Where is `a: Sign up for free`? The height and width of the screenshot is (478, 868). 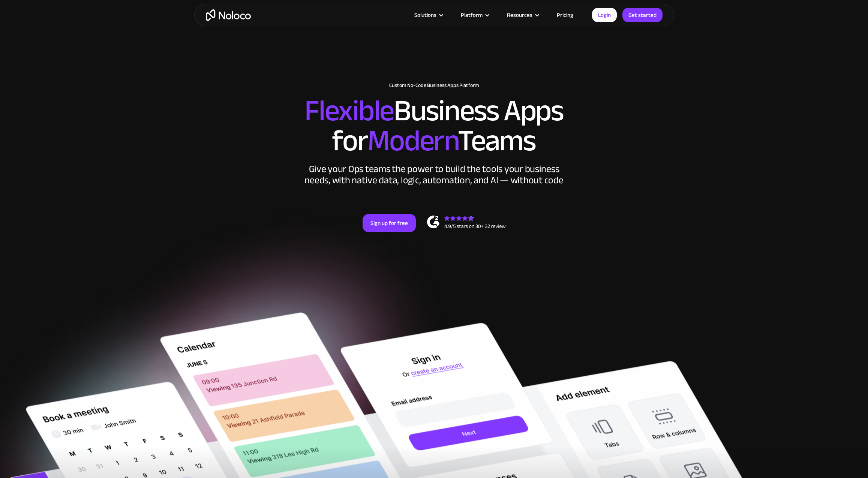
a: Sign up for free is located at coordinates (390, 223).